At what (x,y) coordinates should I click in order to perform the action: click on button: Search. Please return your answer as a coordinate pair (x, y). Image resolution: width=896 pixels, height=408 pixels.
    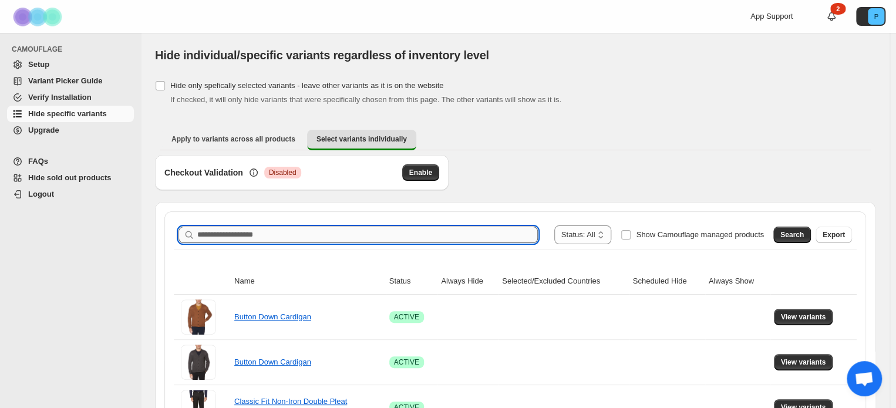
    Looking at the image, I should click on (792, 235).